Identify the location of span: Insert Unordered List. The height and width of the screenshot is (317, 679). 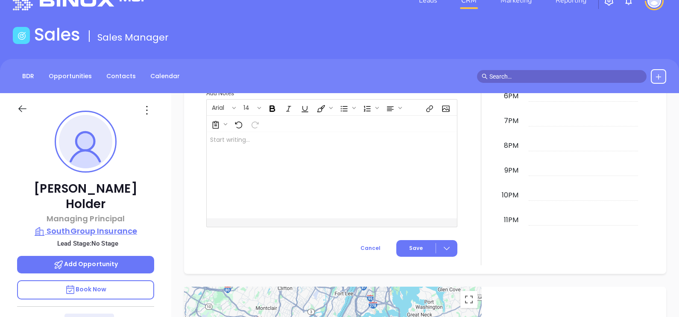
(347, 108).